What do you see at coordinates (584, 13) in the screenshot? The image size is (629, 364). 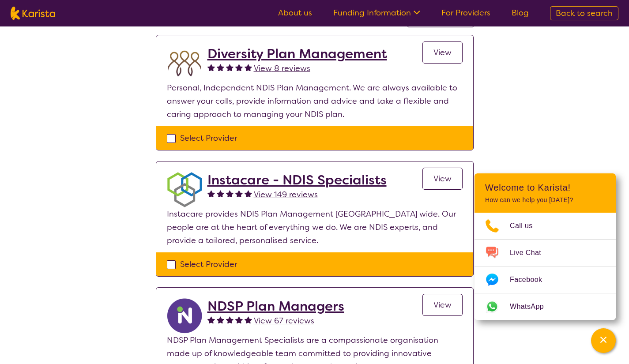 I see `span: Back to search` at bounding box center [584, 13].